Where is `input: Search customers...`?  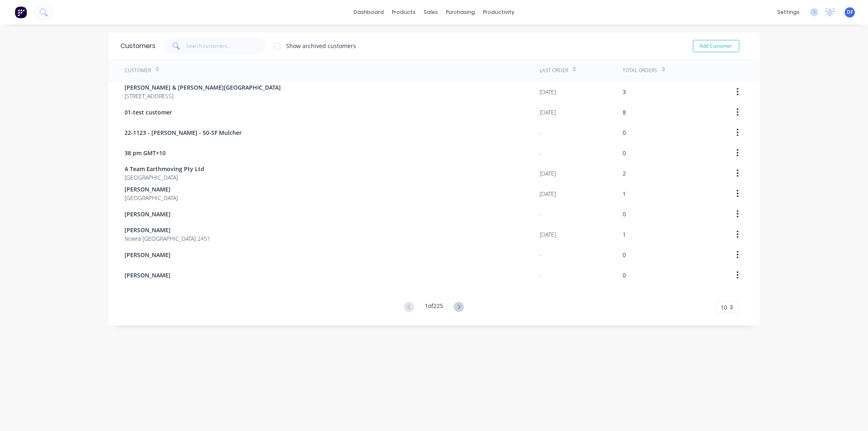 input: Search customers... is located at coordinates (226, 46).